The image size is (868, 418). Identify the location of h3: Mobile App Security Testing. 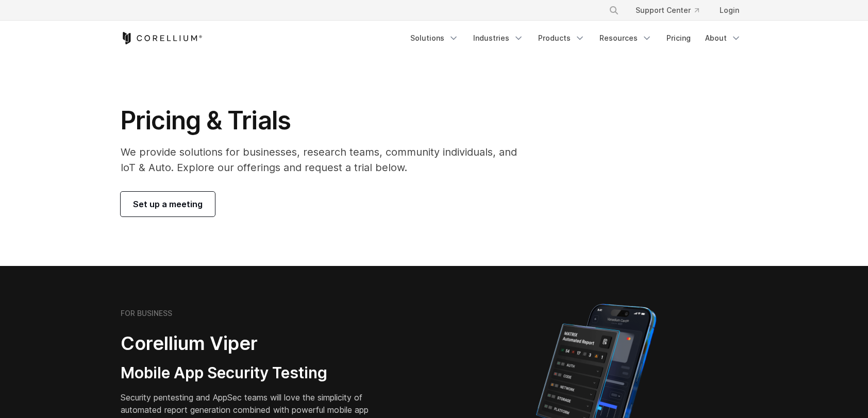
(252, 373).